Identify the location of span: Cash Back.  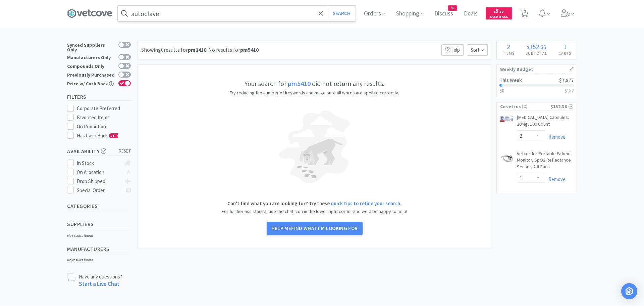
(499, 17).